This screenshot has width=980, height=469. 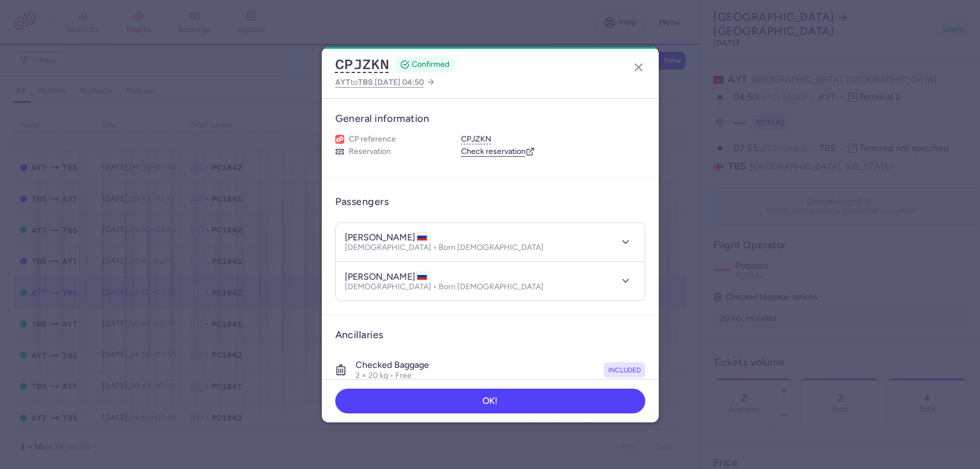 I want to click on button: OK!, so click(x=490, y=401).